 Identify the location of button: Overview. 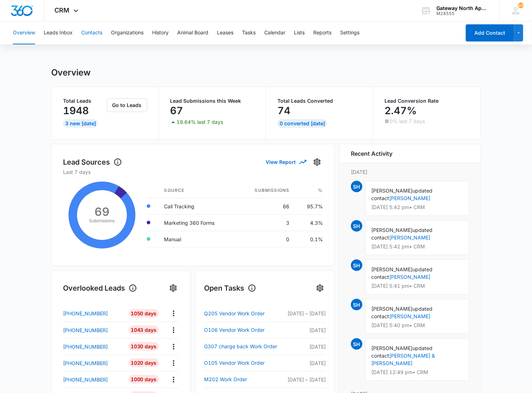
(24, 33).